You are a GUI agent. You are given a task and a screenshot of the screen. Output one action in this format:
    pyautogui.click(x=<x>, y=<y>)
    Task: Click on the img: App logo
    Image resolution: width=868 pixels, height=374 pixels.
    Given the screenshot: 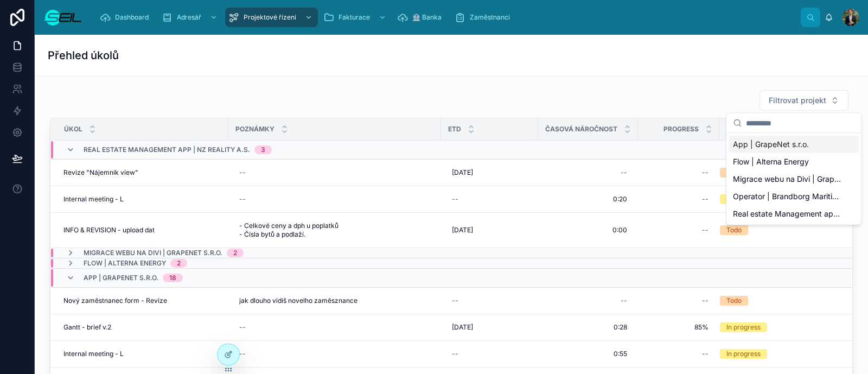 What is the action you would take?
    pyautogui.click(x=63, y=17)
    